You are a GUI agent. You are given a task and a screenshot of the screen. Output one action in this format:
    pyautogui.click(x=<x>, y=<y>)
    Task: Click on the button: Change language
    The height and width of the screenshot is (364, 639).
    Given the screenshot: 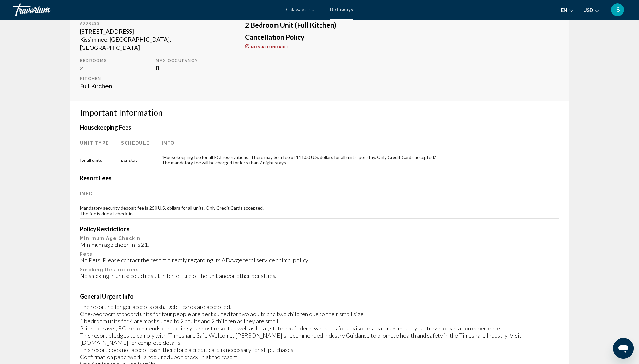 What is the action you would take?
    pyautogui.click(x=567, y=10)
    